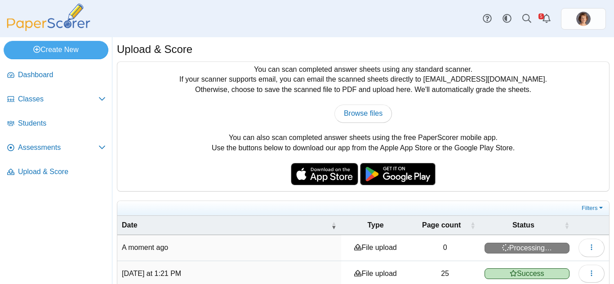  I want to click on time: Oct 15, 2025 at 12:50 PM, so click(145, 248).